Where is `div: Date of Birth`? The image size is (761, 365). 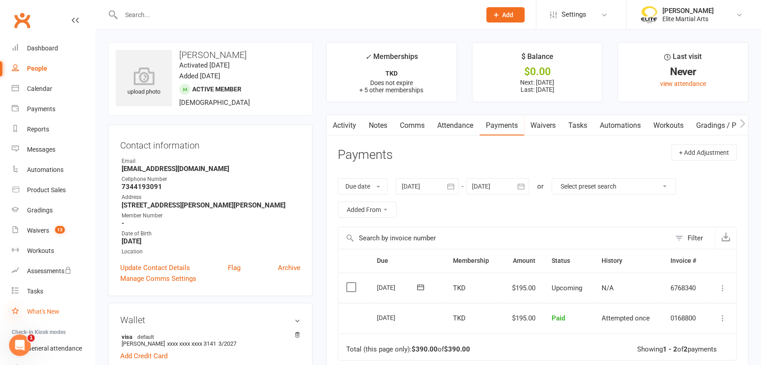 div: Date of Birth is located at coordinates (211, 234).